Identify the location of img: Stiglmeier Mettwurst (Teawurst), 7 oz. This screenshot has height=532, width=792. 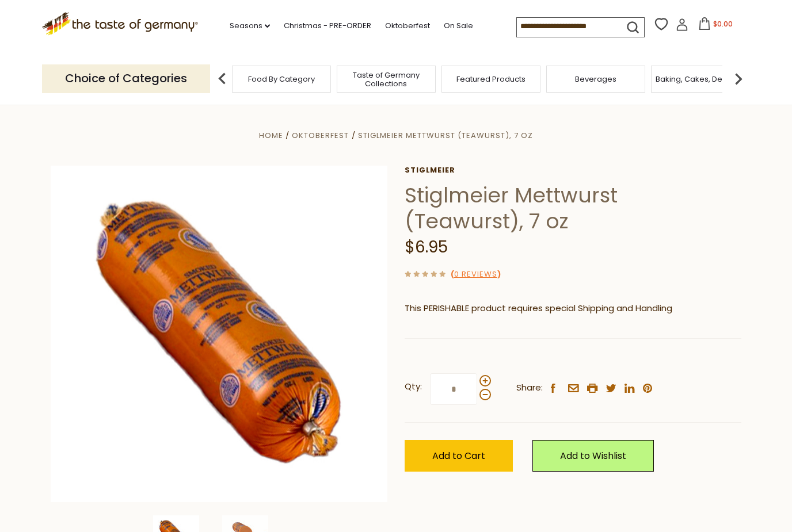
(219, 334).